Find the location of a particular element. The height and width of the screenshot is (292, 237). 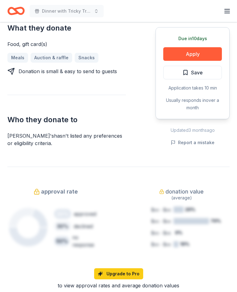

tspan: 0% is located at coordinates (179, 233).